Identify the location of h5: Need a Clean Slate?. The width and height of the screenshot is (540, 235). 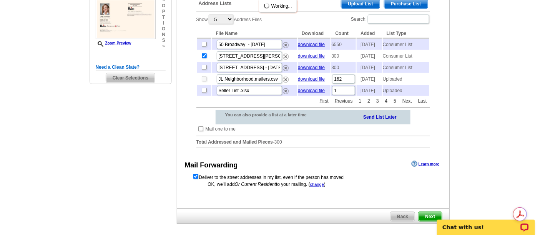
(131, 67).